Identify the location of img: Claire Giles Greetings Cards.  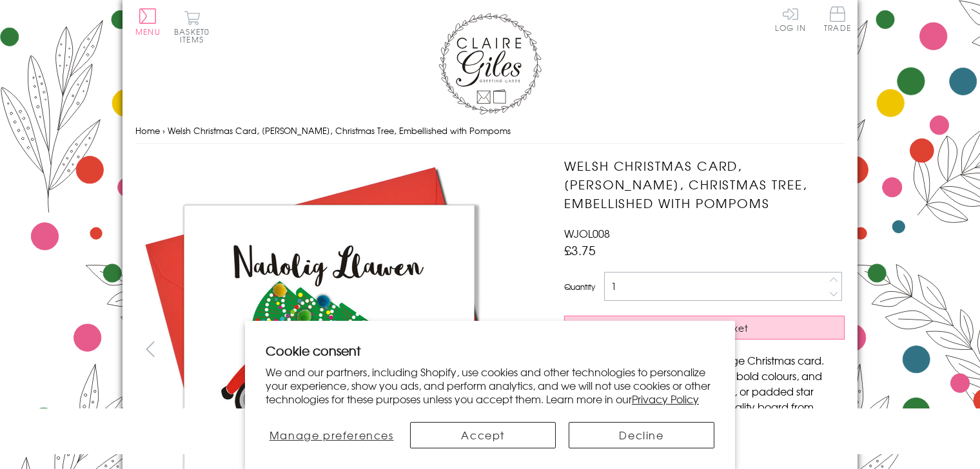
(490, 64).